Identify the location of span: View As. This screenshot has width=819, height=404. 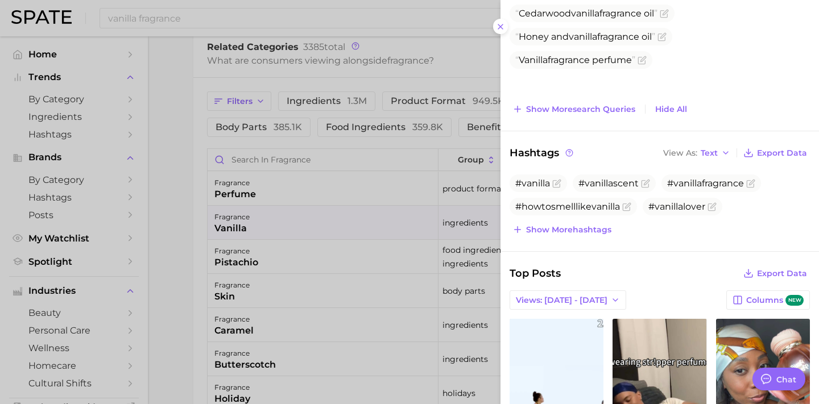
(680, 153).